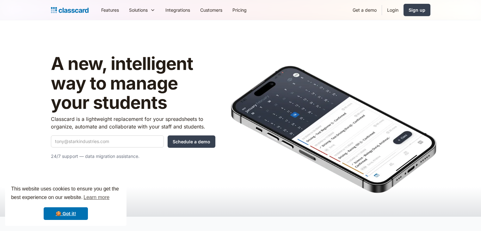 The height and width of the screenshot is (231, 481). Describe the element at coordinates (110, 10) in the screenshot. I see `a: Features` at that location.